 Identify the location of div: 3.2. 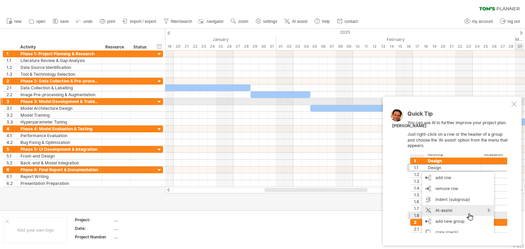
(12, 115).